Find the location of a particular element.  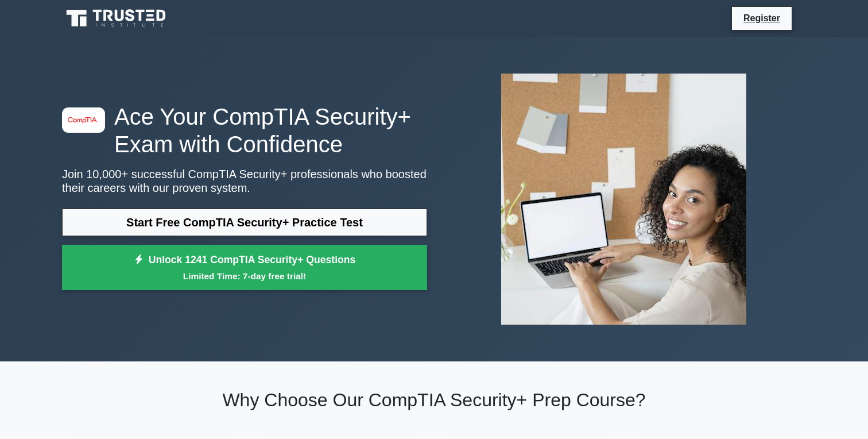

a: Register is located at coordinates (762, 18).